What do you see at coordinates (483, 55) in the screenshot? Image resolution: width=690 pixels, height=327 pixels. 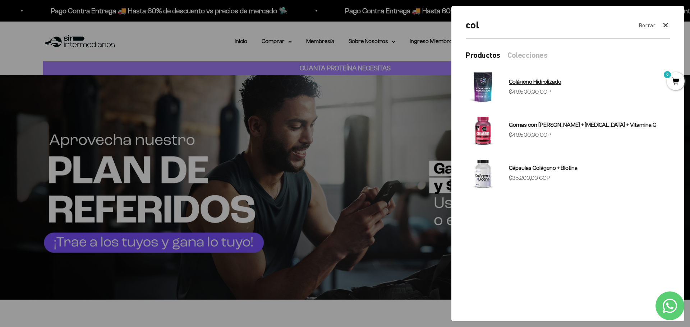 I see `button: Productos` at bounding box center [483, 55].